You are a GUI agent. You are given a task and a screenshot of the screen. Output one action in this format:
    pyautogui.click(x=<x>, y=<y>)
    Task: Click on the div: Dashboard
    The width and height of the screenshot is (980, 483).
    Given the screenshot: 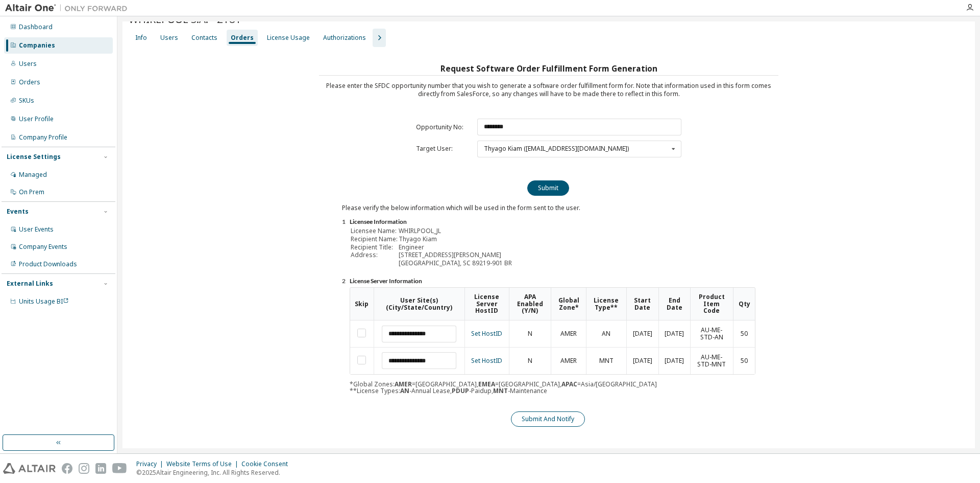 What is the action you would take?
    pyautogui.click(x=36, y=27)
    